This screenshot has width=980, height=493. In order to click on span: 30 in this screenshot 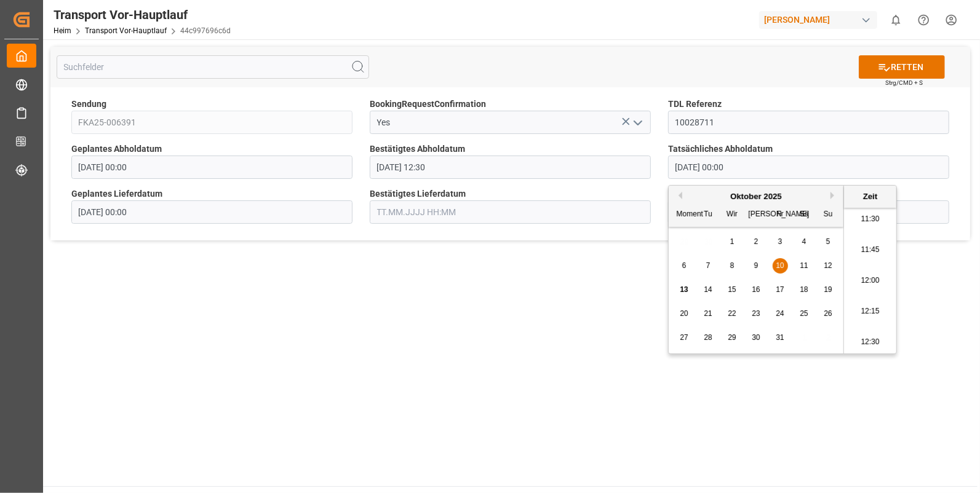, I will do `click(755, 337)`.